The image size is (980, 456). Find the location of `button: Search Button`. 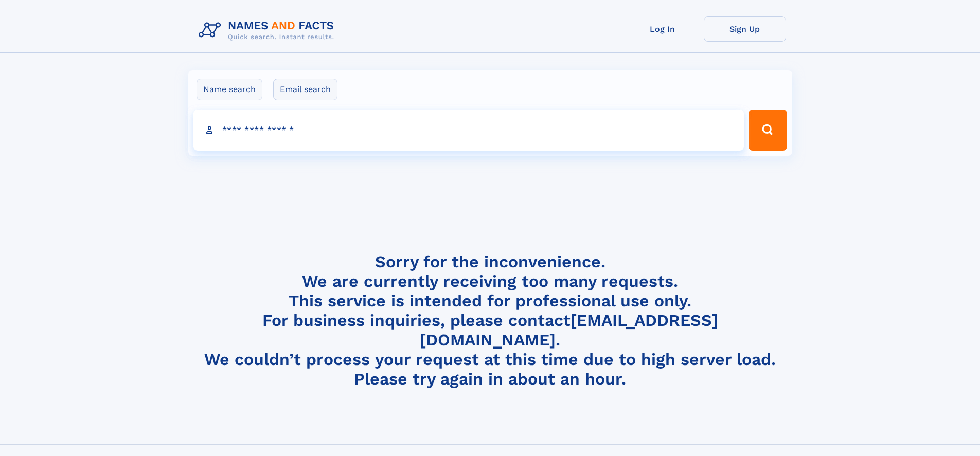

button: Search Button is located at coordinates (768, 130).